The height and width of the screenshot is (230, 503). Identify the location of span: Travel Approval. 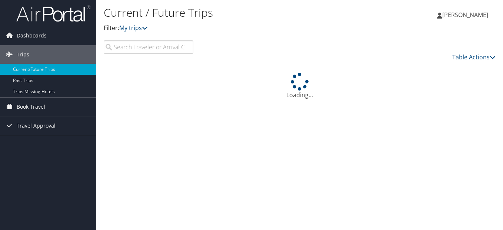
(36, 126).